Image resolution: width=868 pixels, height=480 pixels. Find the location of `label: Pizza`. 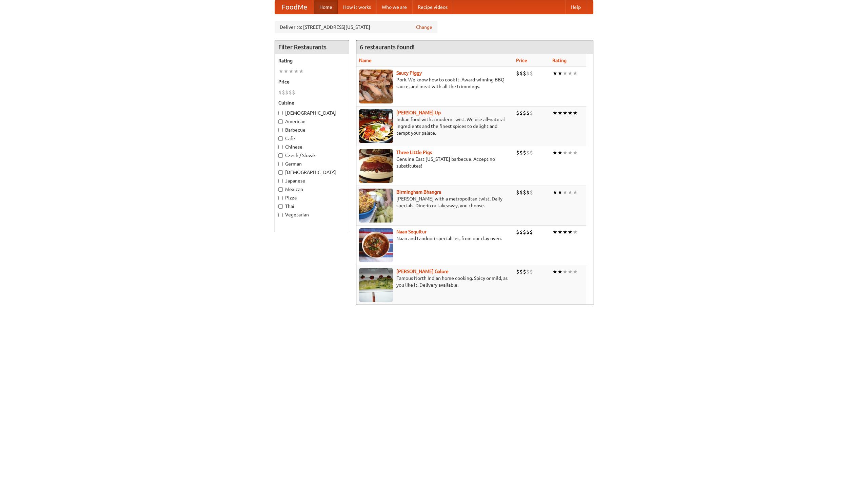

label: Pizza is located at coordinates (312, 197).